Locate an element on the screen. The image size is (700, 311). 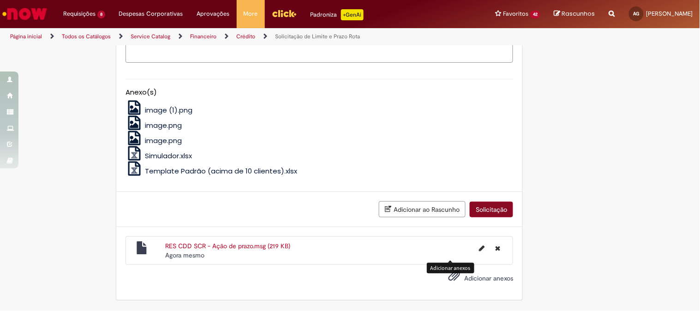
button: Editar nome de arquivo RES CDD SCR - Ação de prazo.msg is located at coordinates (482, 249).